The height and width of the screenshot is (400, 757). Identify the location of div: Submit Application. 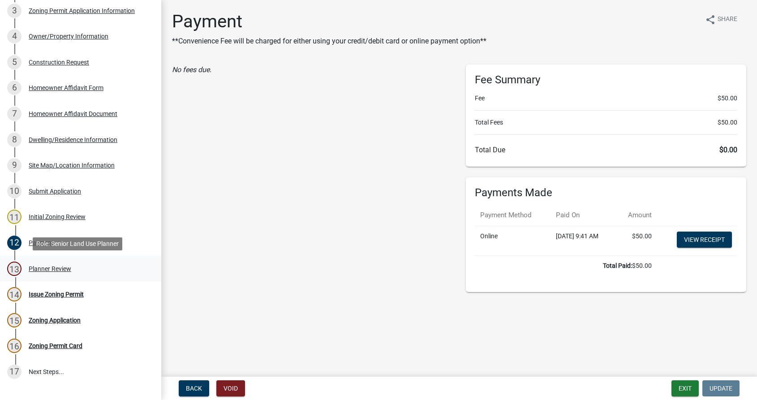
(55, 191).